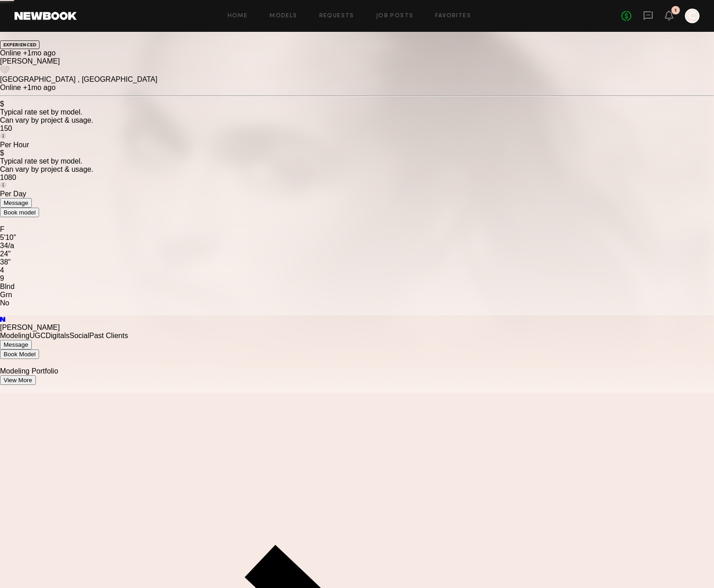 Image resolution: width=714 pixels, height=588 pixels. Describe the element at coordinates (38, 335) in the screenshot. I see `a: UGC` at that location.